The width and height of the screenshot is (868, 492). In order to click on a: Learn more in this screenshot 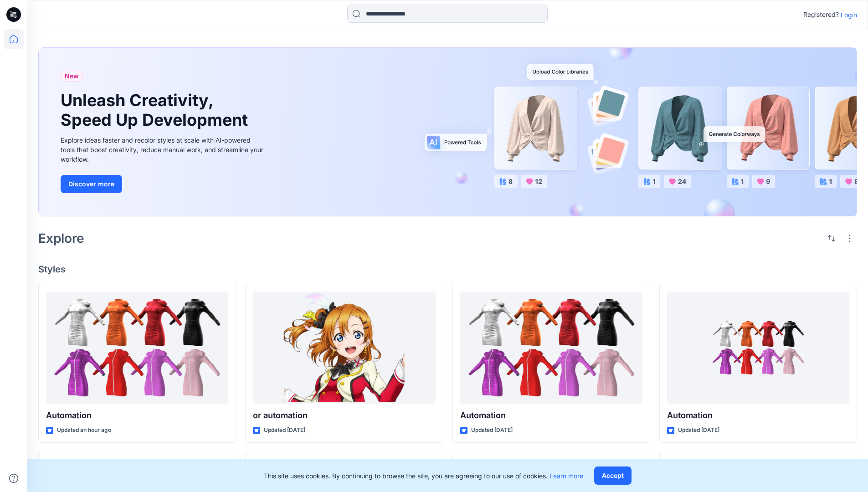, I will do `click(566, 475)`.